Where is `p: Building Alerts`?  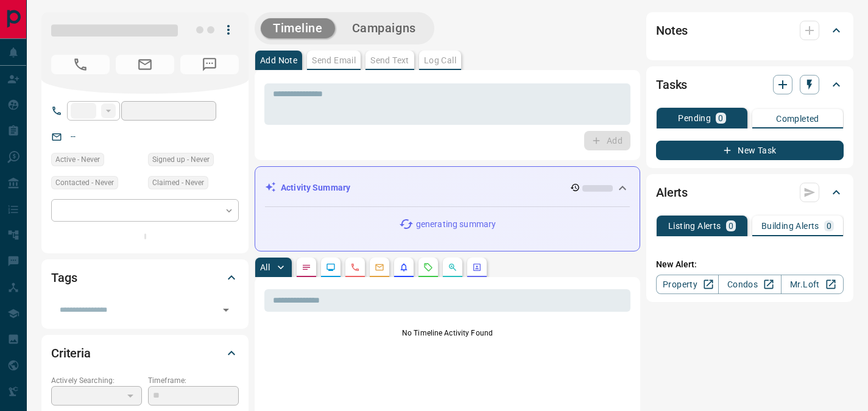 p: Building Alerts is located at coordinates (790, 226).